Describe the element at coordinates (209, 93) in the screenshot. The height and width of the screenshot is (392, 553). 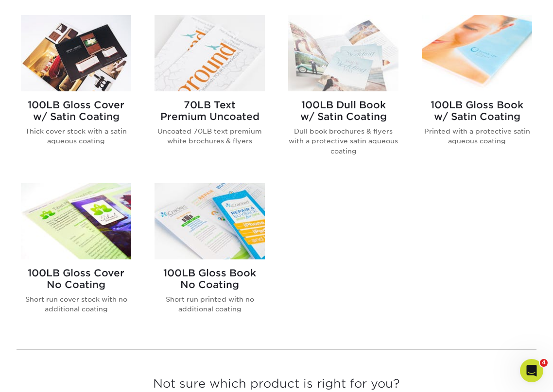
I see `a: 70LB Text<br/>Premium Uncoated Brochures & Flyers 70LB TextPremium Uncoated Uncoated 70LB text pr...` at that location.